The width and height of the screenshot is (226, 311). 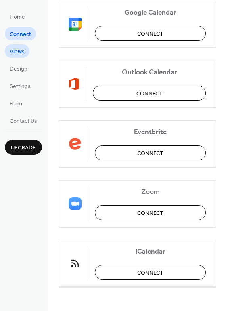 I want to click on a: Home, so click(x=17, y=16).